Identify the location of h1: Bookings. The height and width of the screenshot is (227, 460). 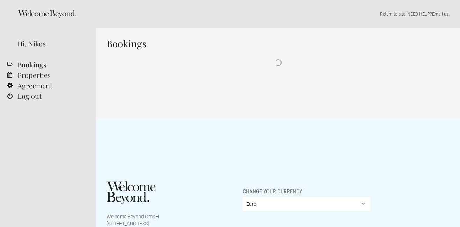
(278, 44).